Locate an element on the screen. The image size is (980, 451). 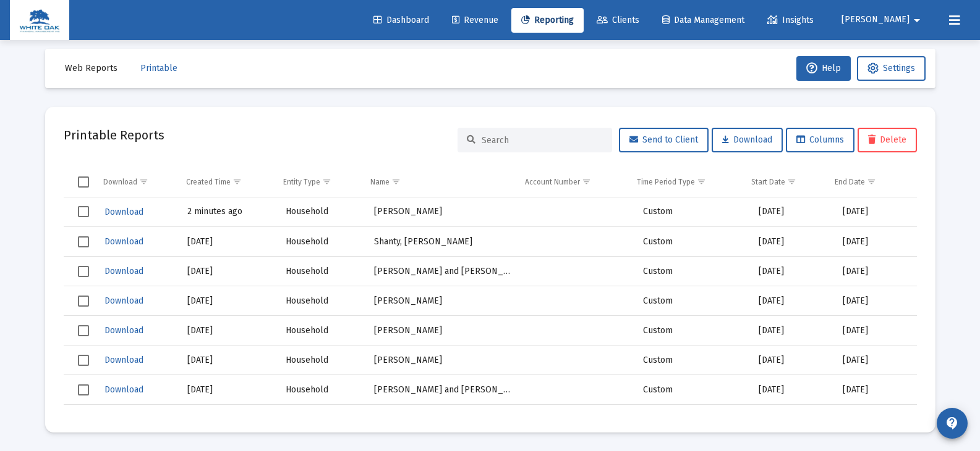
span: Show filter options for column 'Entity Type' is located at coordinates (326, 181).